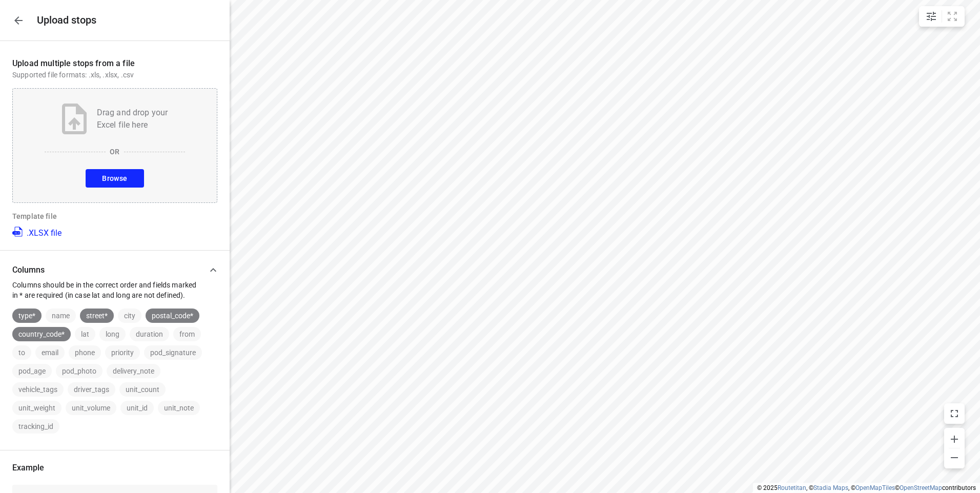  What do you see at coordinates (85, 353) in the screenshot?
I see `span: phone` at bounding box center [85, 353].